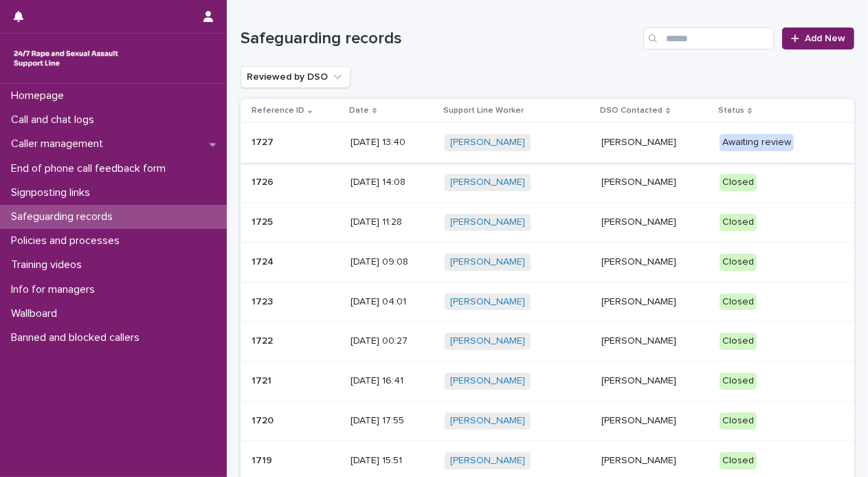 The image size is (868, 477). I want to click on p: Info for managers, so click(55, 290).